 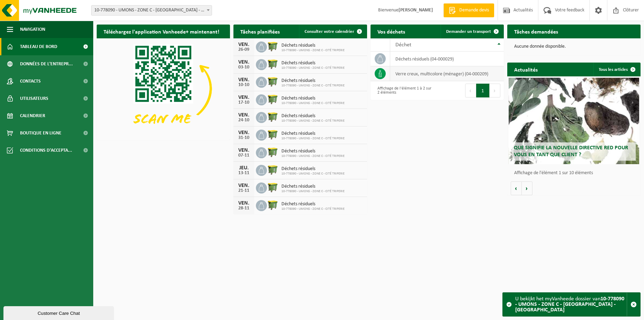 I want to click on a: Tous les articles, so click(x=616, y=70).